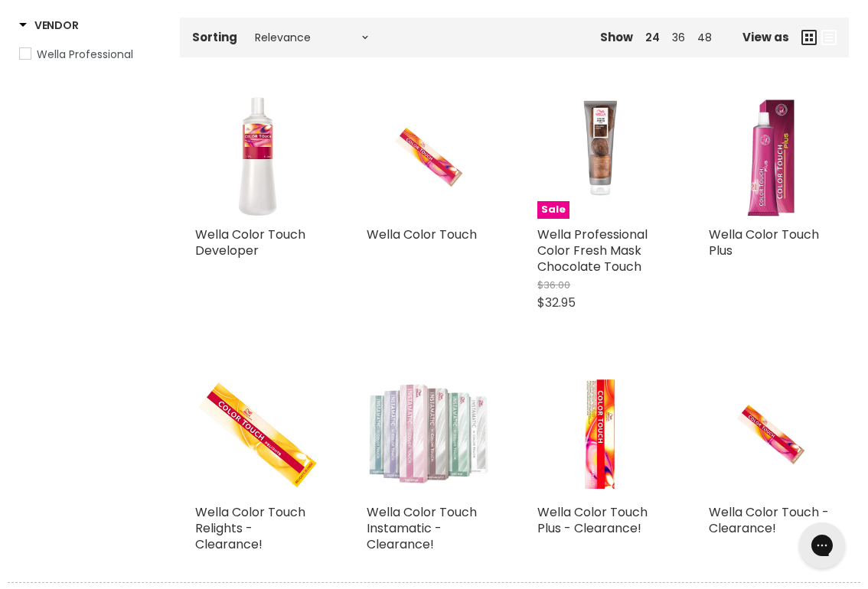 Image resolution: width=868 pixels, height=589 pixels. Describe the element at coordinates (90, 54) in the screenshot. I see `a: Wella Professional` at that location.